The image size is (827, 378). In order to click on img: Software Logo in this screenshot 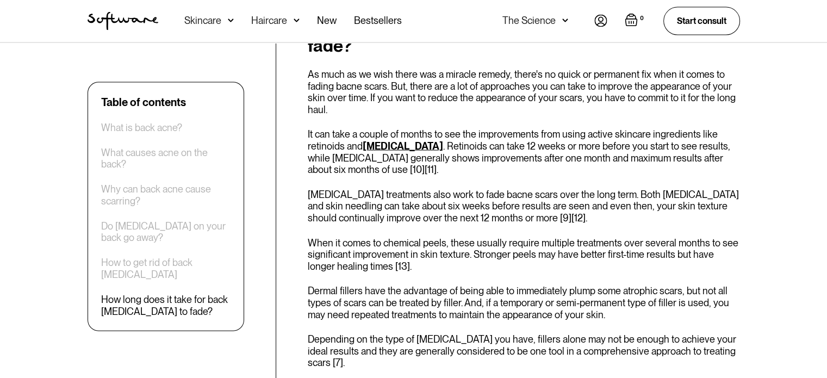, I will do `click(123, 21)`.